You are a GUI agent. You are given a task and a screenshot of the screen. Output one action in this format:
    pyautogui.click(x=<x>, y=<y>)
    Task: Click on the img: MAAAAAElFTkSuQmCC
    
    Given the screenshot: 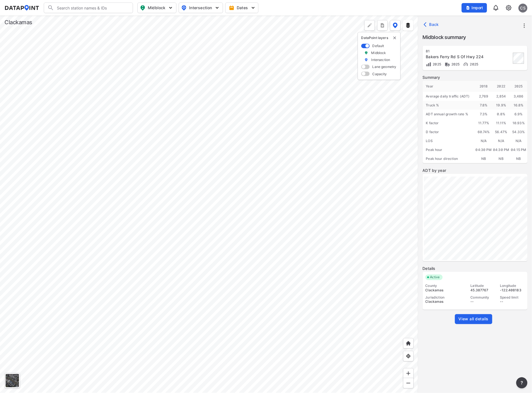 What is the action you would take?
    pyautogui.click(x=409, y=384)
    